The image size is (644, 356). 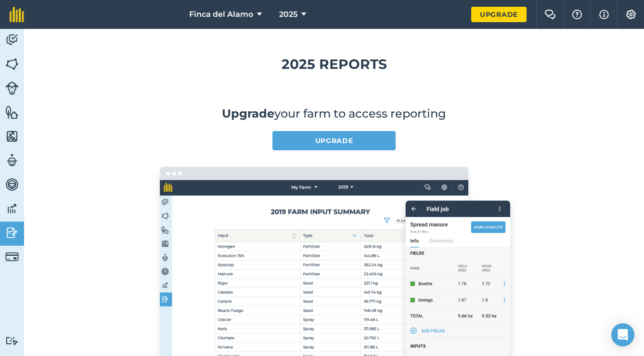 I want to click on img: svg+xml;base64,PHN2ZyB4bWxucz0iaHR0cDovL3d3dy53My5vcmcvMjAwMC9zdmciIHdpZHRoPSIxNyIgaGVpZ2h0PSIxNy..., so click(x=604, y=14).